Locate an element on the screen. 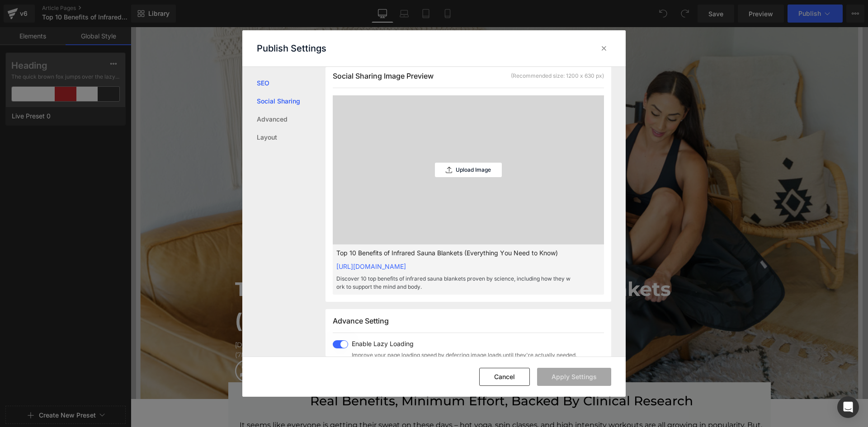 The height and width of the screenshot is (427, 868). p: Publish Settings is located at coordinates (292, 48).